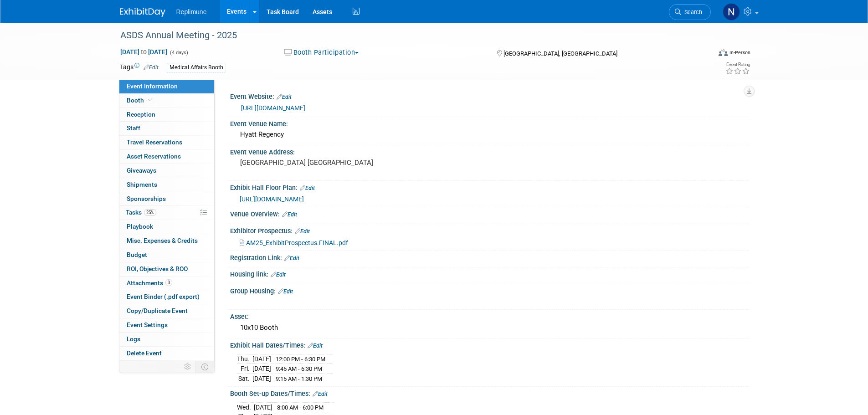  Describe the element at coordinates (167, 255) in the screenshot. I see `a: Budget` at that location.